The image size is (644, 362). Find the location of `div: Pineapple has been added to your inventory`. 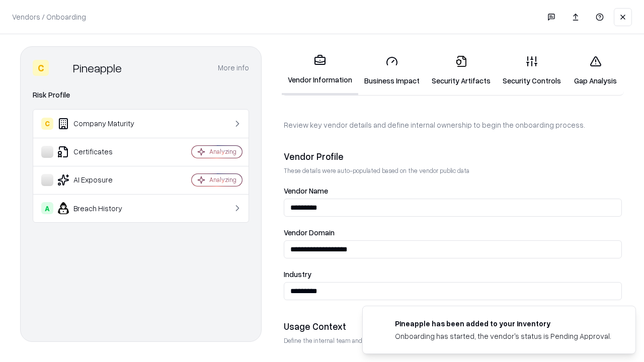

div: Pineapple has been added to your inventory is located at coordinates (503, 323).